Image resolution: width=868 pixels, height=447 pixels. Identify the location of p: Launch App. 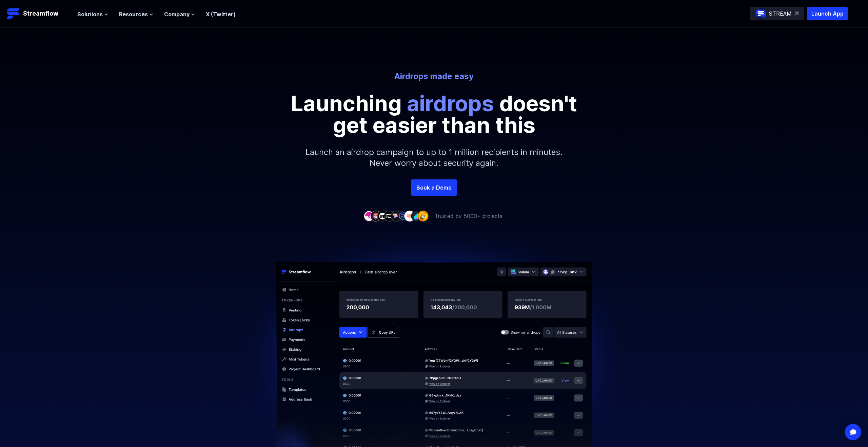
(828, 13).